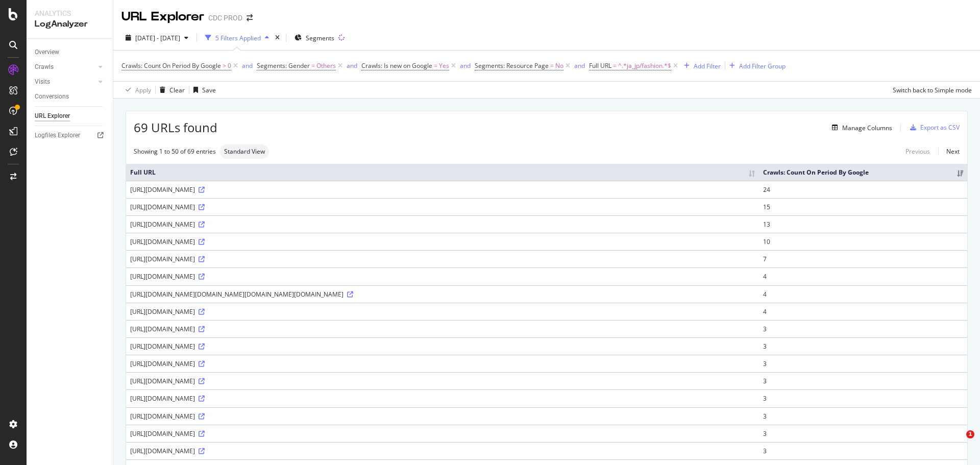 The width and height of the screenshot is (980, 465). What do you see at coordinates (867, 128) in the screenshot?
I see `div: Manage Columns` at bounding box center [867, 128].